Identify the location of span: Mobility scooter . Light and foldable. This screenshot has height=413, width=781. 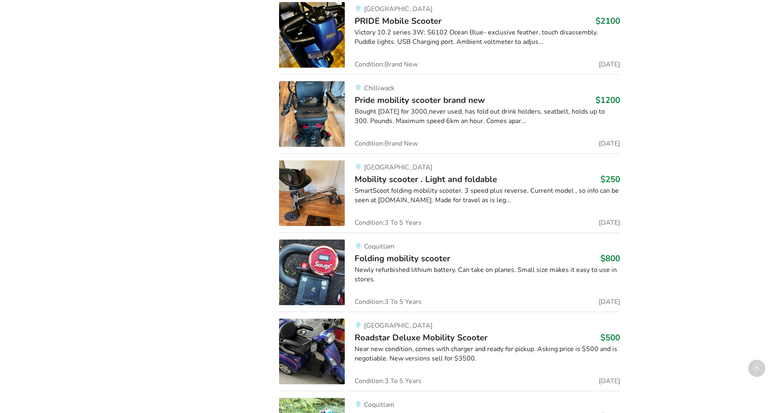
(426, 179).